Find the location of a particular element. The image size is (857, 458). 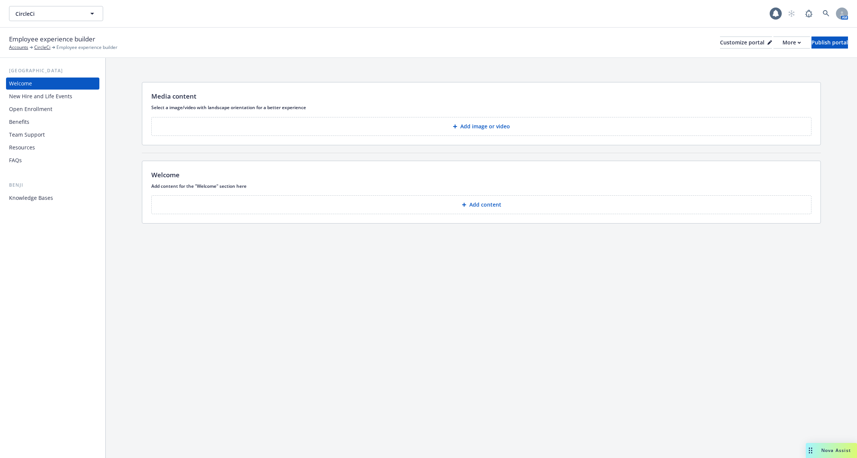

div: Benji is located at coordinates (53, 185).